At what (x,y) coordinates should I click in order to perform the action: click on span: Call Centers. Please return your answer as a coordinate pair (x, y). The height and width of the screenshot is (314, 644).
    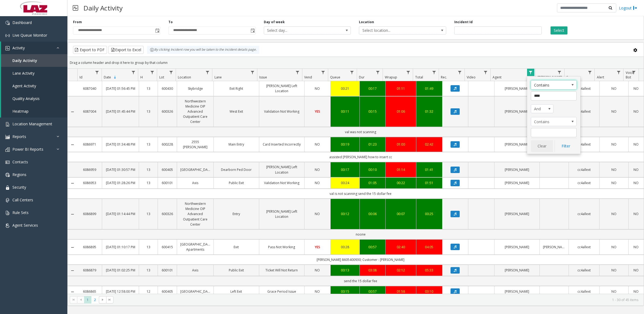
    Looking at the image, I should click on (23, 199).